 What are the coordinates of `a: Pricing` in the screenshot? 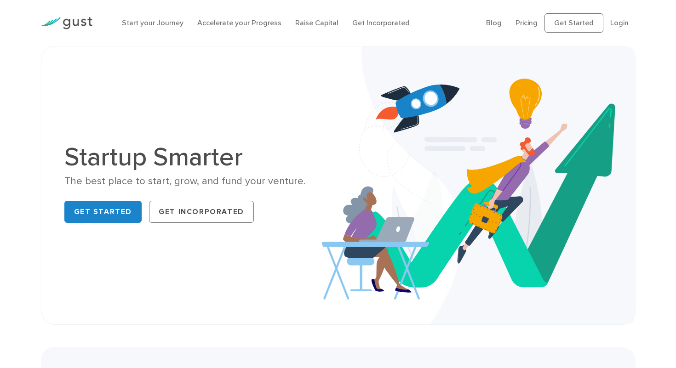 It's located at (526, 23).